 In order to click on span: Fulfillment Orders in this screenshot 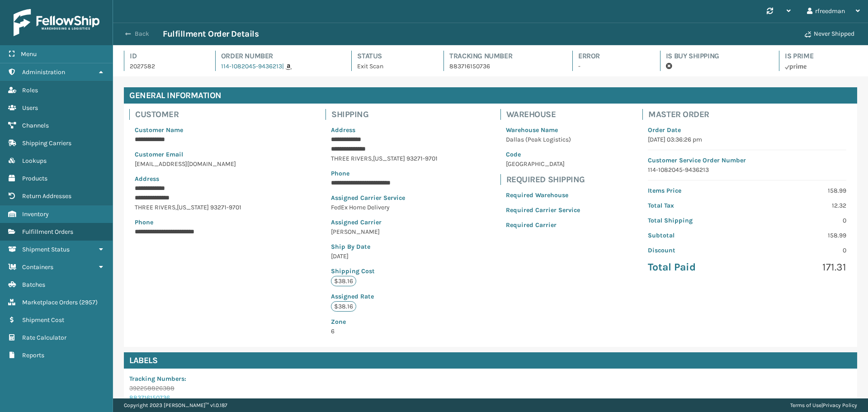, I will do `click(48, 232)`.